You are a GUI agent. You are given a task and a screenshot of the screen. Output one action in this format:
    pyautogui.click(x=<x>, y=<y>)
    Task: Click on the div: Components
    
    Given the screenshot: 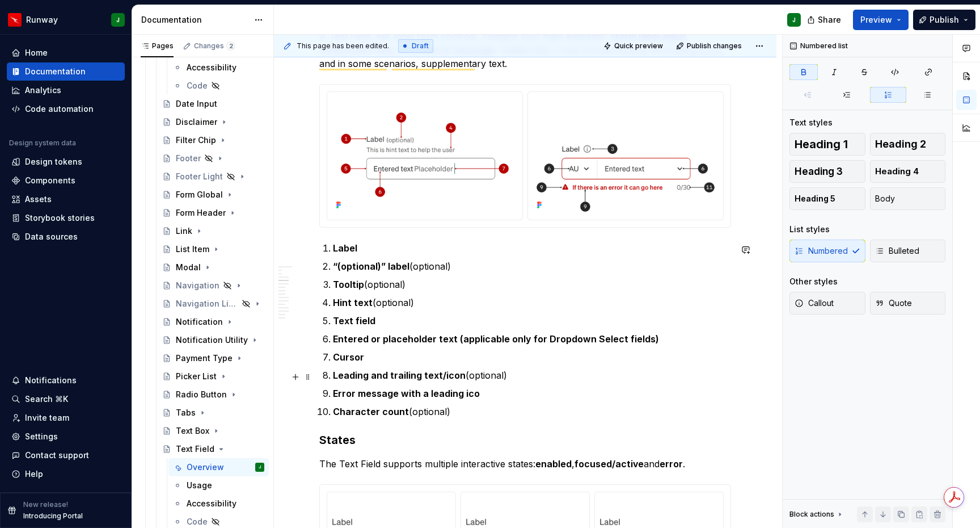 What is the action you would take?
    pyautogui.click(x=50, y=180)
    